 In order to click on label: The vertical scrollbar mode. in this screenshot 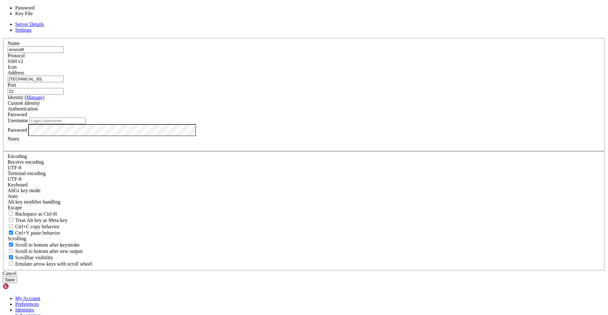, I will do `click(30, 257)`.